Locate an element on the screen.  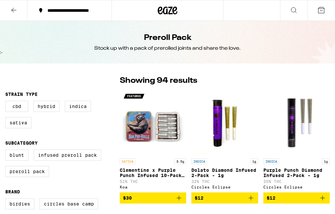
img: Koa - Clementine x Purple Punch Infused 10-Pack - 3.5g is located at coordinates (153, 122).